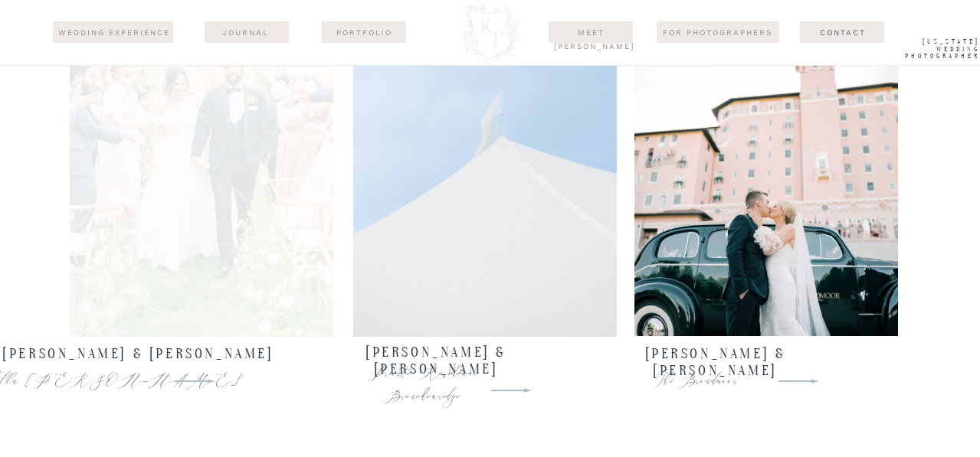  What do you see at coordinates (114, 33) in the screenshot?
I see `a: wedding experience` at bounding box center [114, 33].